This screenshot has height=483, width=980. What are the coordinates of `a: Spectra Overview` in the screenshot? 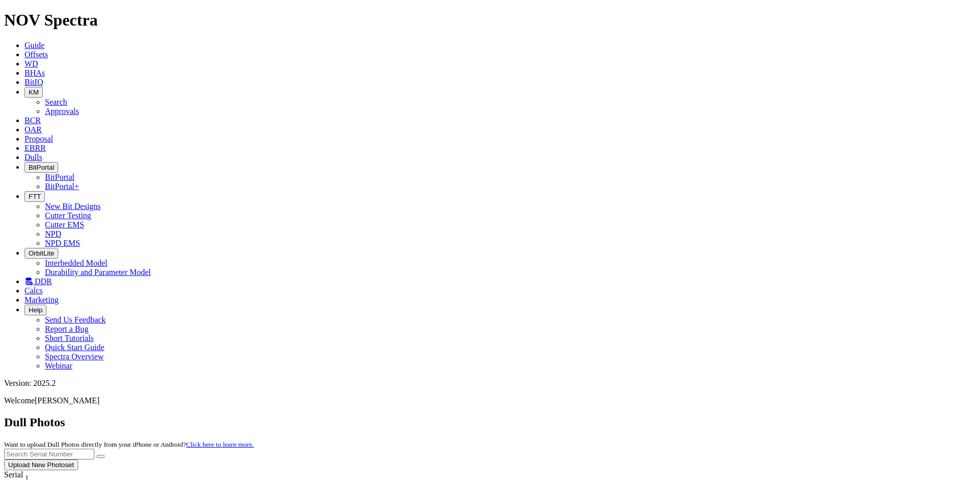 It's located at (74, 356).